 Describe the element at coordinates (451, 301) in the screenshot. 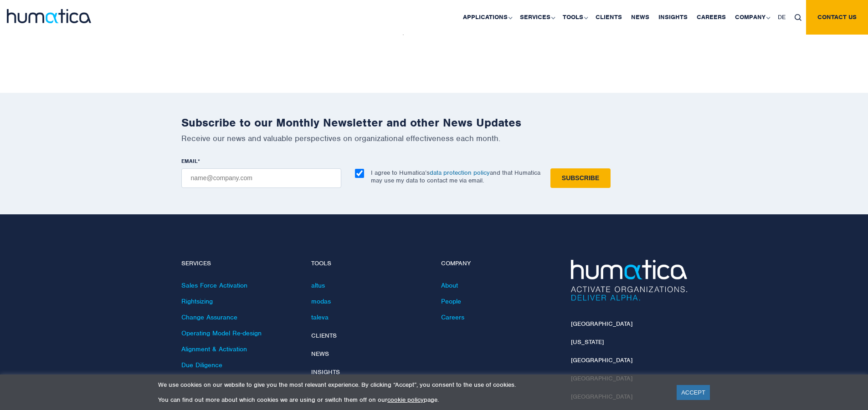

I see `a: People` at that location.